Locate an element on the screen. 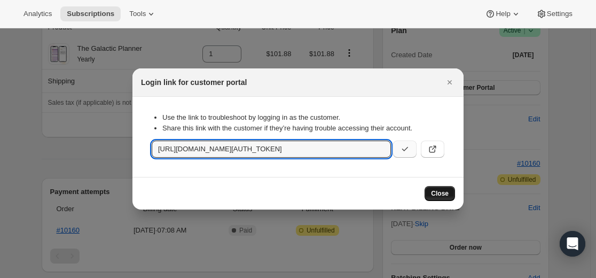  span: Settings is located at coordinates (559, 14).